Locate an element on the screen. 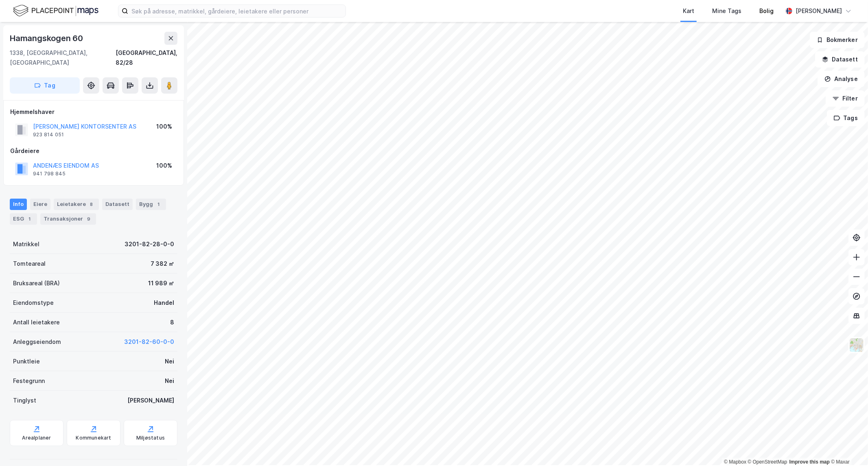 The width and height of the screenshot is (868, 466). img: Z is located at coordinates (857, 345).